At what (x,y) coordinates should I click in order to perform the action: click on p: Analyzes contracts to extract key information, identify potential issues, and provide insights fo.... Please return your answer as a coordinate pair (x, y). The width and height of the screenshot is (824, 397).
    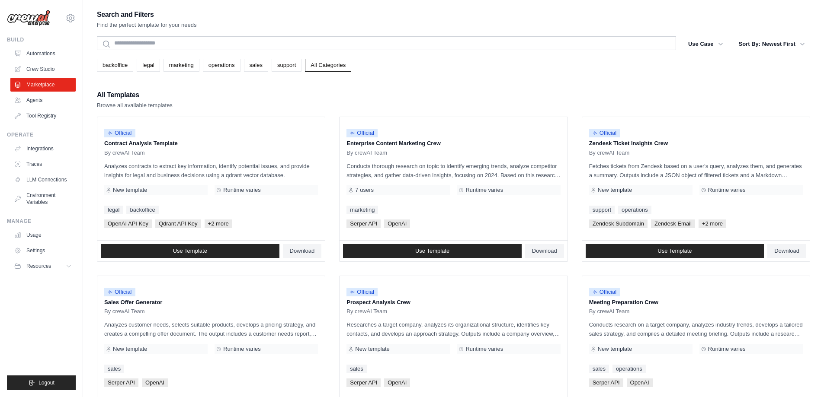
    Looking at the image, I should click on (211, 171).